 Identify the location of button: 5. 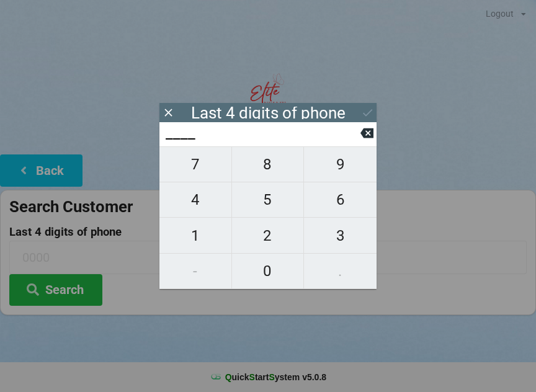
(268, 200).